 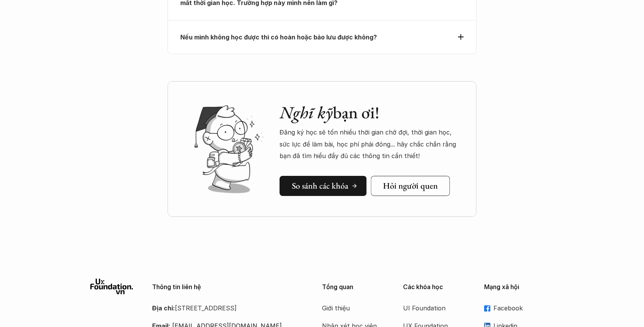 What do you see at coordinates (519, 308) in the screenshot?
I see `a: Facebook` at bounding box center [519, 308].